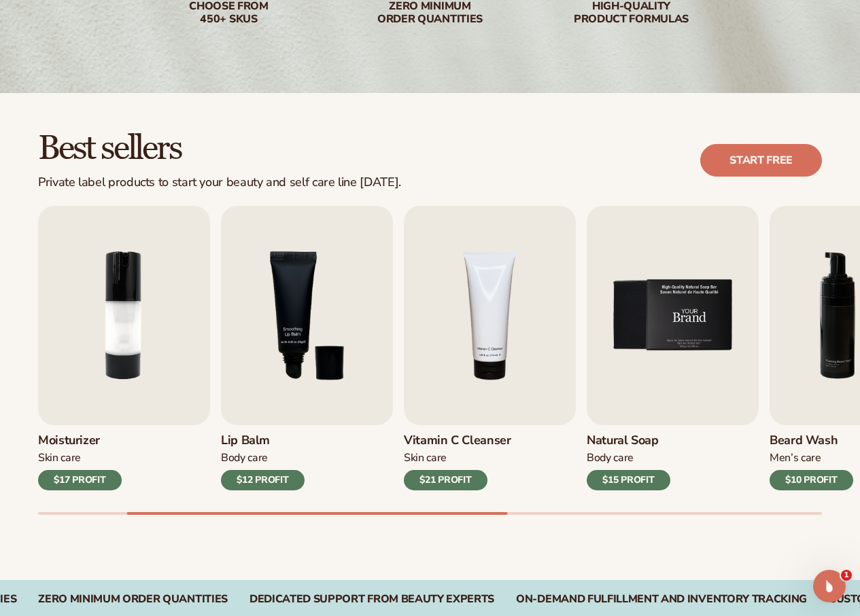 This screenshot has width=860, height=616. I want to click on img: Shopify Image 9, so click(672, 315).